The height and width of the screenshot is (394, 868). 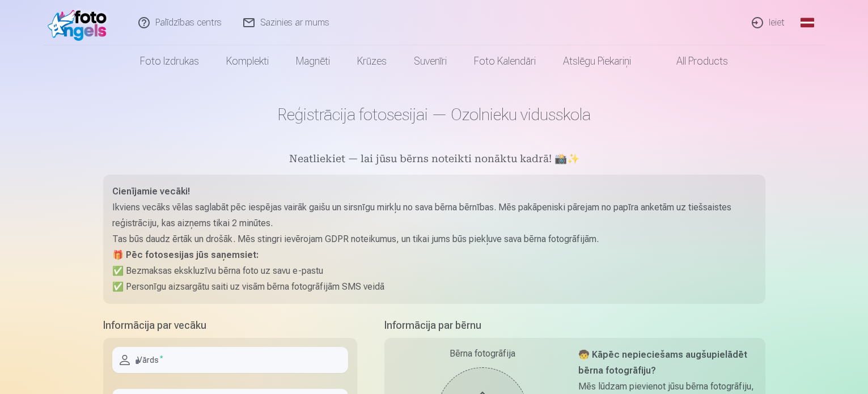 What do you see at coordinates (80, 23) in the screenshot?
I see `img: /fa1` at bounding box center [80, 23].